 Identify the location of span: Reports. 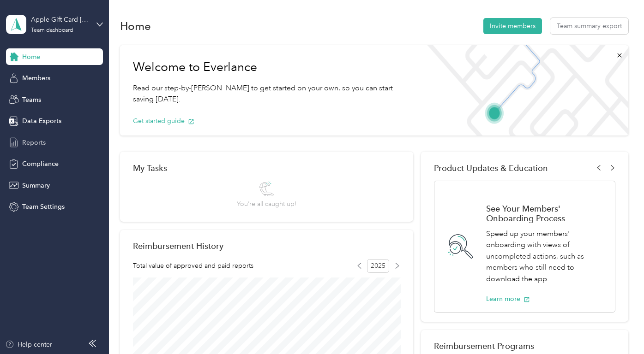
(33, 142).